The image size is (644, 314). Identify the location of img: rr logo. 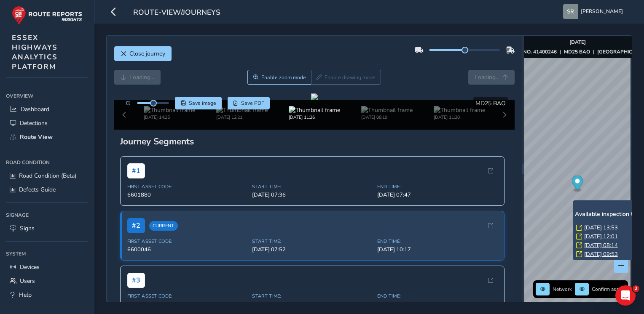
(47, 15).